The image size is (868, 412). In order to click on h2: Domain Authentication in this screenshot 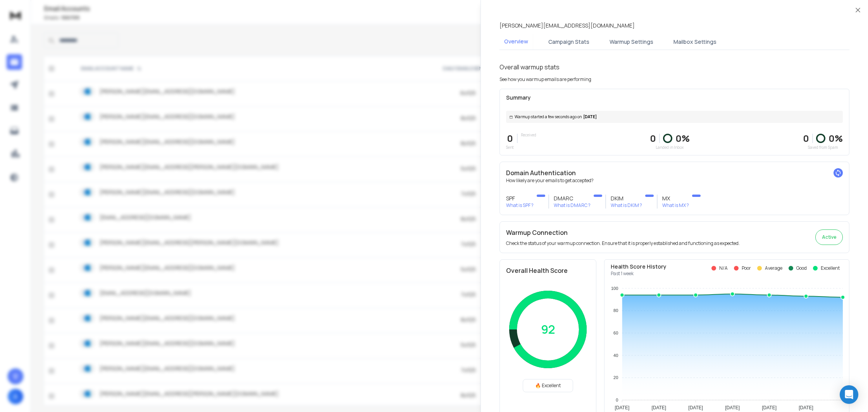, I will do `click(674, 173)`.